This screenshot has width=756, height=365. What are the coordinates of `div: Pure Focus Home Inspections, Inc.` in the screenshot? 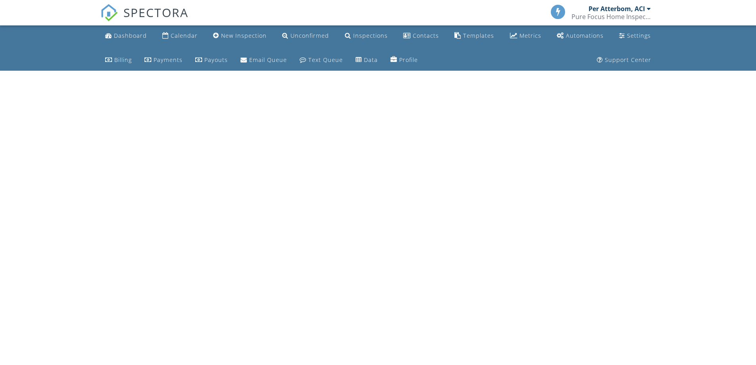 It's located at (611, 17).